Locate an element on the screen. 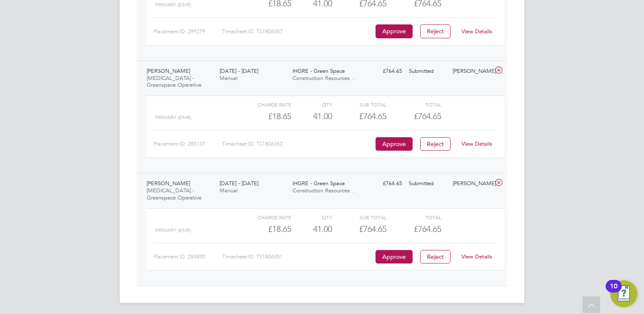 Image resolution: width=644 pixels, height=314 pixels. div: Timesheet ID: TS1806357 is located at coordinates (297, 31).